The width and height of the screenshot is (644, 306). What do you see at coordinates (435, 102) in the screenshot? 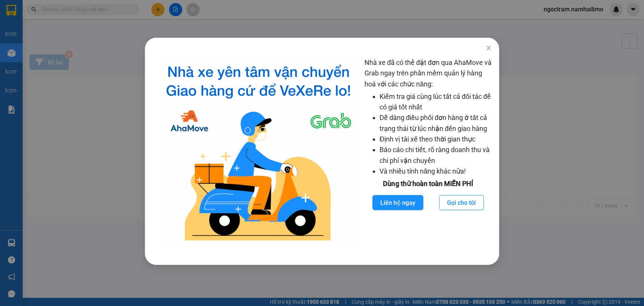
I see `li: Kiểm tra giá cùng lúc tất cả đối tác để có giá tốt nhất` at bounding box center [435, 102].